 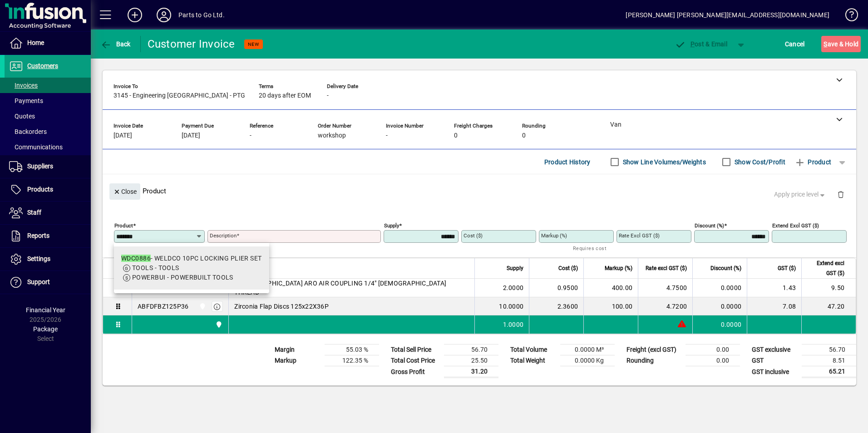 What do you see at coordinates (829, 361) in the screenshot?
I see `td: 8.51` at bounding box center [829, 361].